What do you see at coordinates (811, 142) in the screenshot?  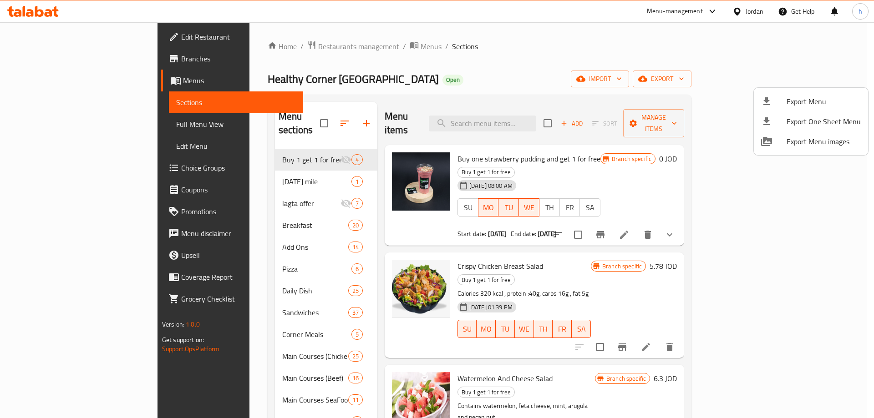 I see `li: Export Menu images` at bounding box center [811, 142].